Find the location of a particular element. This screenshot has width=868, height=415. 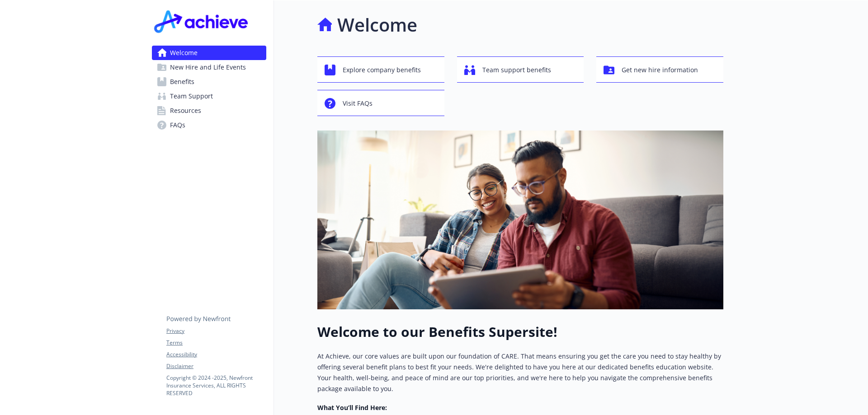

span: FAQs is located at coordinates (178, 125).